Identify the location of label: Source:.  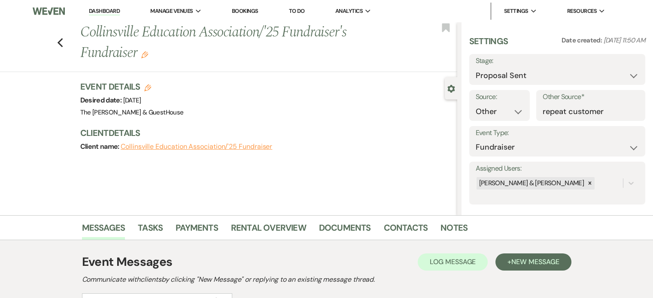
(500, 97).